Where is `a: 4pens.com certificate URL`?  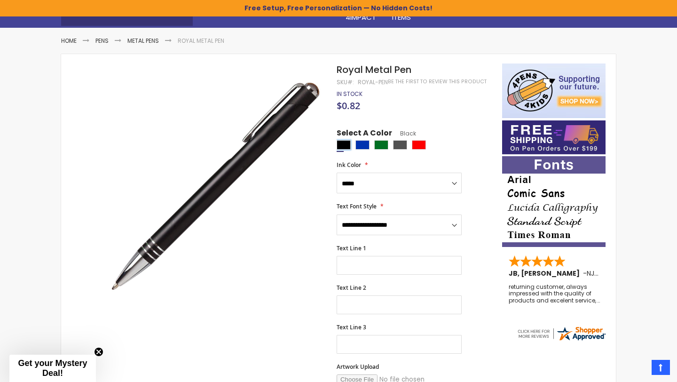 a: 4pens.com certificate URL is located at coordinates (561, 339).